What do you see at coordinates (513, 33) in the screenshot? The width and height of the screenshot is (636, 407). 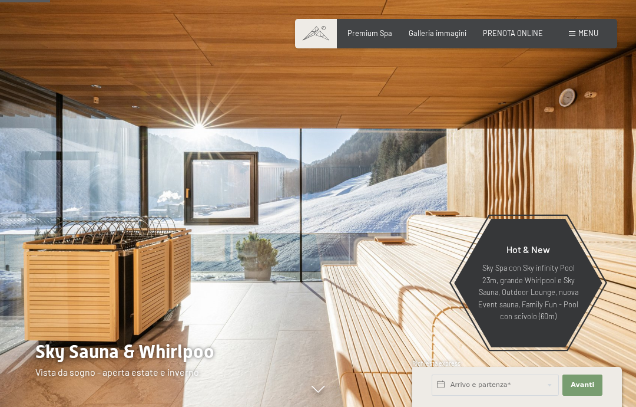 I see `a: PRENOTA ONLINE` at bounding box center [513, 33].